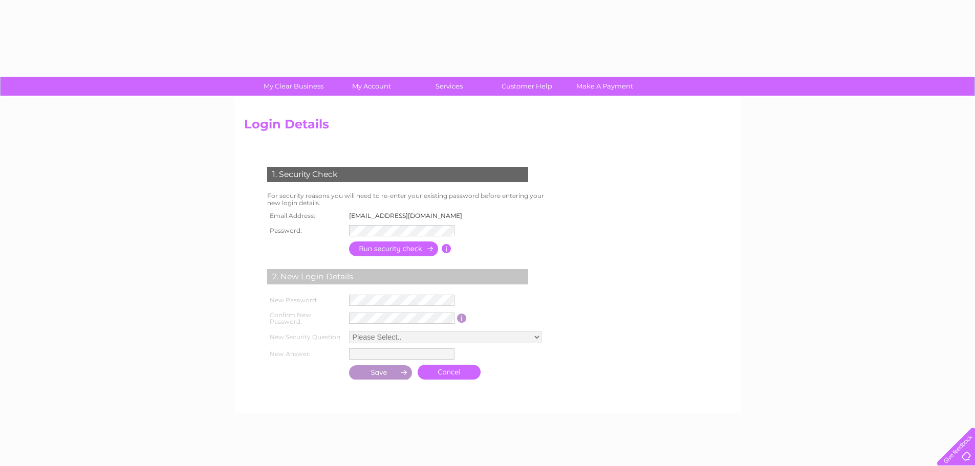  Describe the element at coordinates (305, 354) in the screenshot. I see `th: New Answer:` at that location.